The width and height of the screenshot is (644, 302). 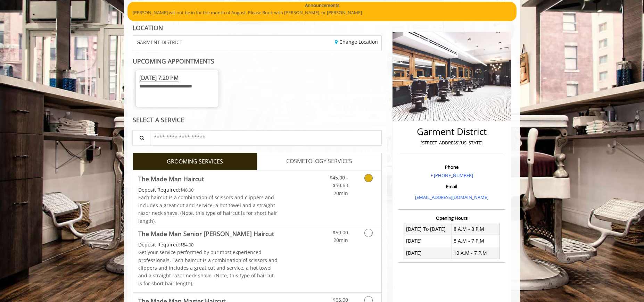 What do you see at coordinates (452, 218) in the screenshot?
I see `h3: Opening Hours` at bounding box center [452, 218].